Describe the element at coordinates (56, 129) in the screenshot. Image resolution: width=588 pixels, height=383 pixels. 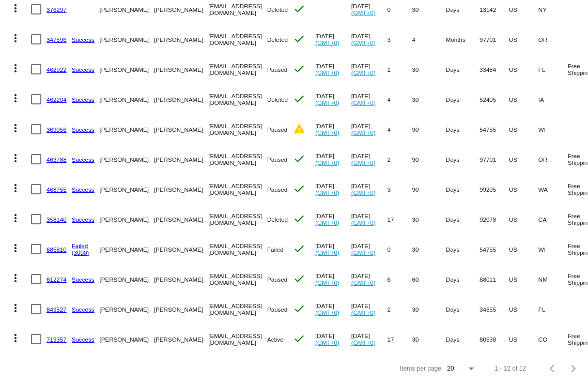
I see `a: 369056` at that location.